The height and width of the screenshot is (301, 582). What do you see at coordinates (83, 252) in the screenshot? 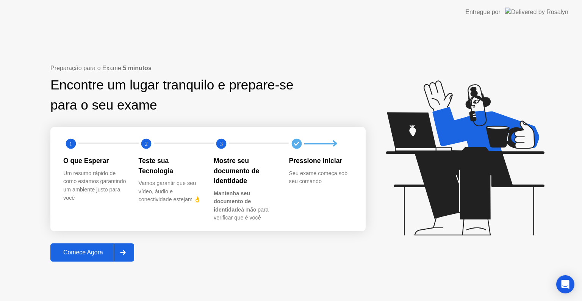
I see `div: Comece Agora` at bounding box center [83, 252].